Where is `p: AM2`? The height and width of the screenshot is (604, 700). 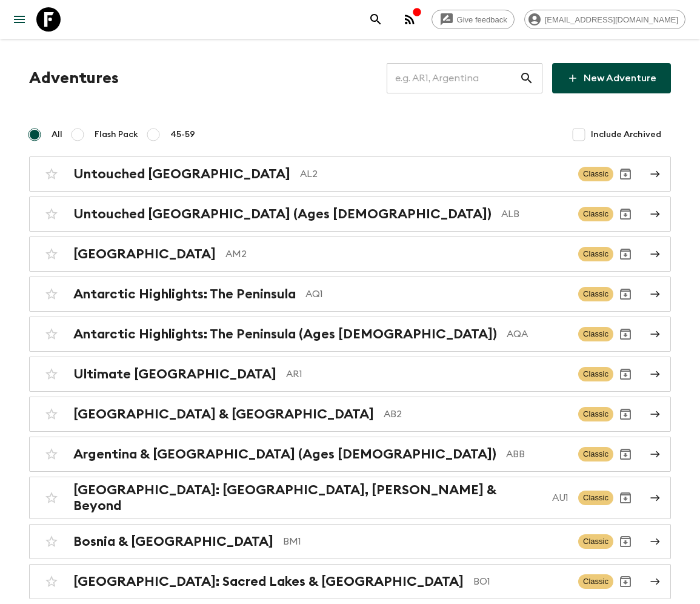
p: AM2 is located at coordinates (398, 254).